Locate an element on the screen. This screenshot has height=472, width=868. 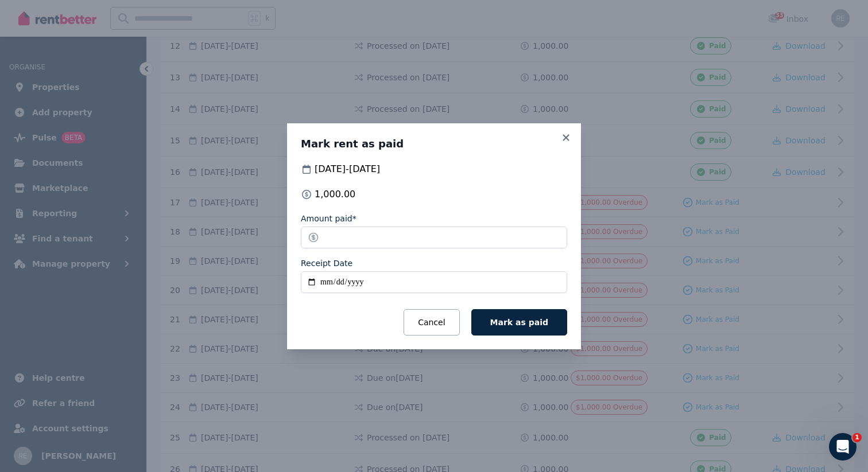
label: Receipt Date is located at coordinates (327, 264).